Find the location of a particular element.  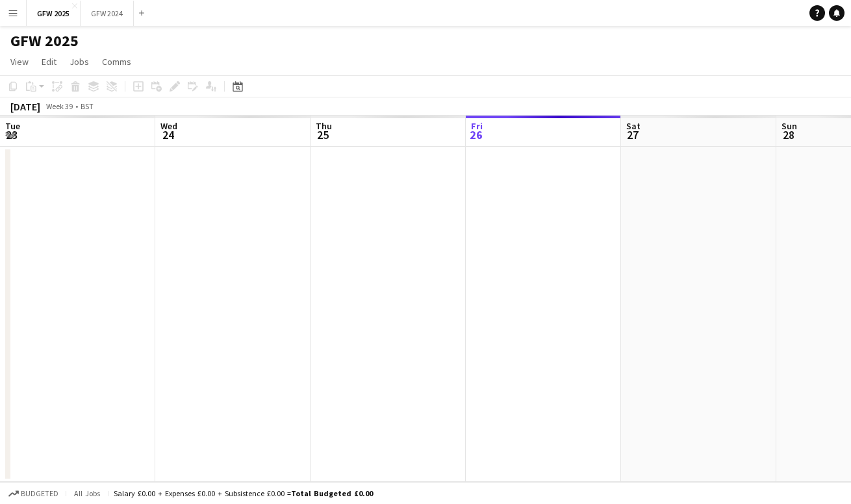

span: 23 is located at coordinates (12, 134).